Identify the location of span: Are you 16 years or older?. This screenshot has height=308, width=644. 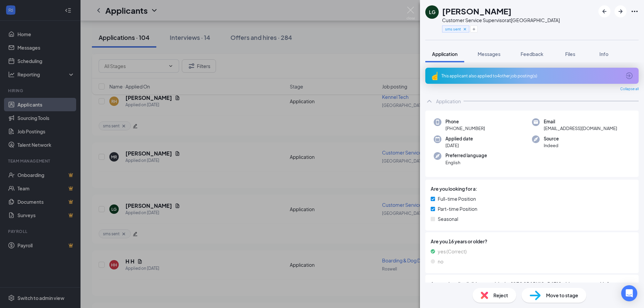
(532, 241).